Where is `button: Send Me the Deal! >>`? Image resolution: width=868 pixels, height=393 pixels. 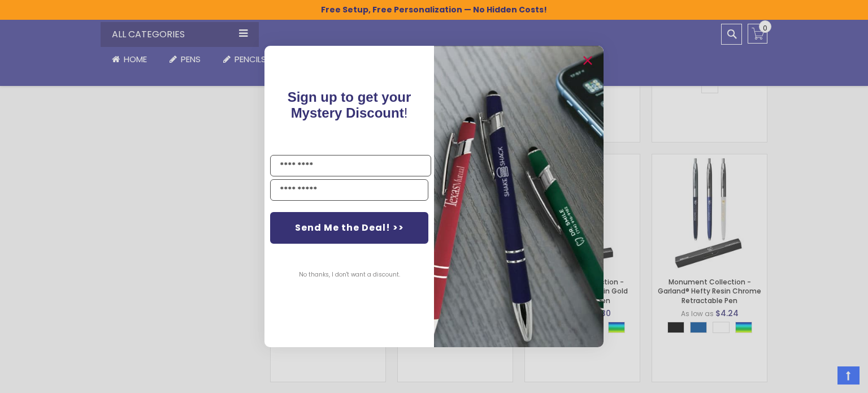
button: Send Me the Deal! >> is located at coordinates (349, 228).